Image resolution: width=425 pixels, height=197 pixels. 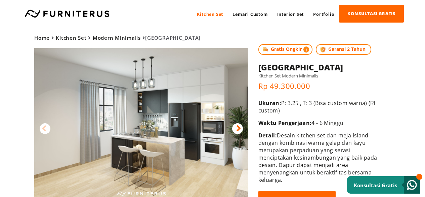 What do you see at coordinates (376, 185) in the screenshot?
I see `small: Konsultasi Gratis` at bounding box center [376, 185].